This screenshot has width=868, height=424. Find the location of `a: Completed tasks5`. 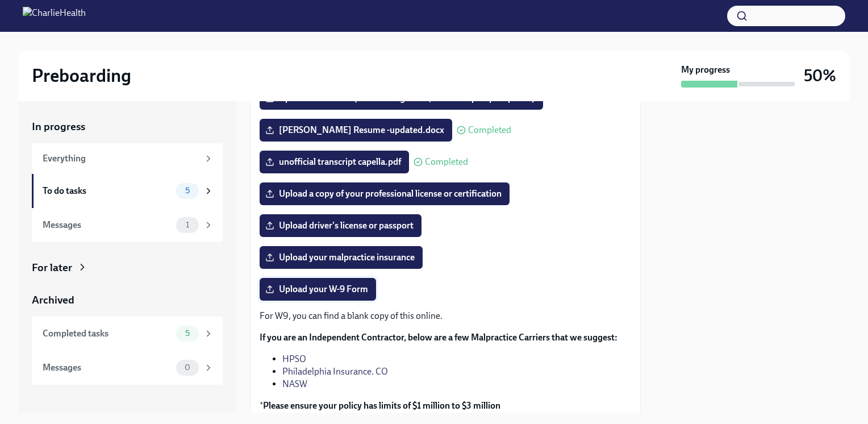

a: Completed tasks5 is located at coordinates (127, 334).